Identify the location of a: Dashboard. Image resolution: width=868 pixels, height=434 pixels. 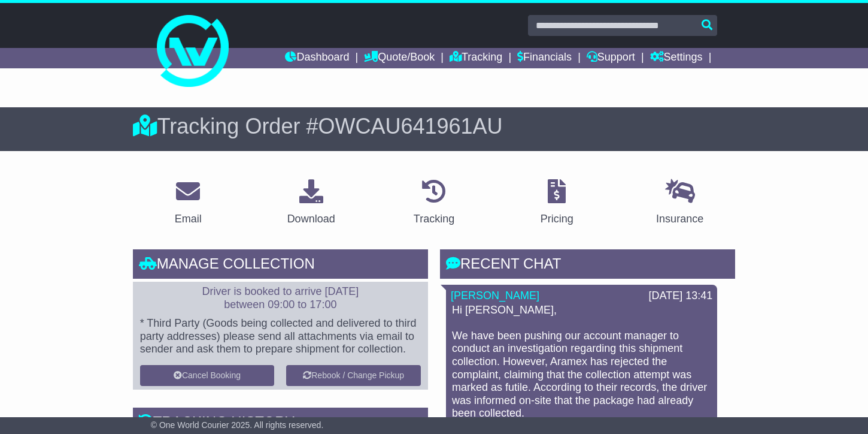
(316, 58).